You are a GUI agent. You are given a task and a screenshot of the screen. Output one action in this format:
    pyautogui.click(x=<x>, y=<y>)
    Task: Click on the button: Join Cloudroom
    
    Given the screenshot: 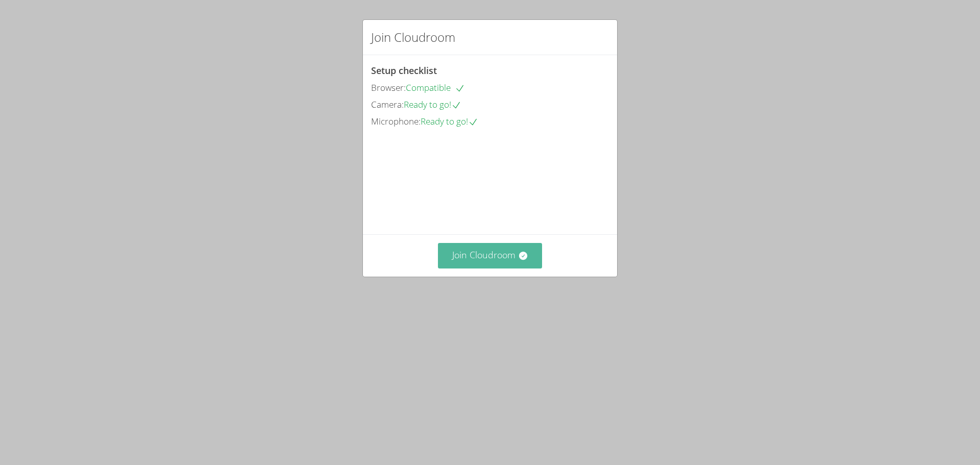 What is the action you would take?
    pyautogui.click(x=490, y=255)
    